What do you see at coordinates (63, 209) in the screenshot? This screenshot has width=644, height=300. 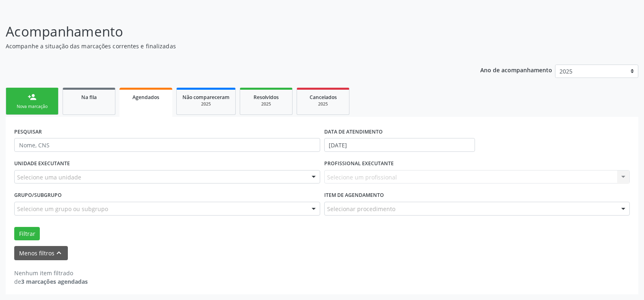 I see `span: Selecione um grupo ou subgrupo` at bounding box center [63, 209].